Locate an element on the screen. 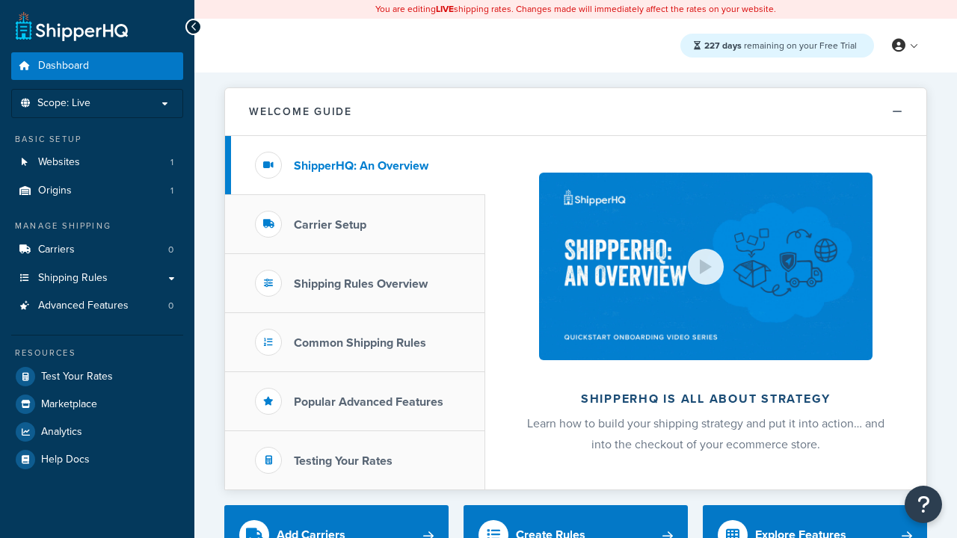  a: Advanced Features0 is located at coordinates (97, 306).